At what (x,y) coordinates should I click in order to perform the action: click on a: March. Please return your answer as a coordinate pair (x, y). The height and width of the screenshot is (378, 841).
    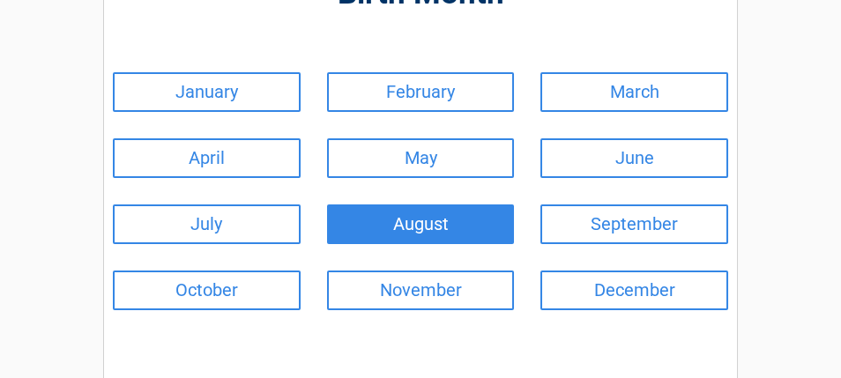
    Looking at the image, I should click on (634, 92).